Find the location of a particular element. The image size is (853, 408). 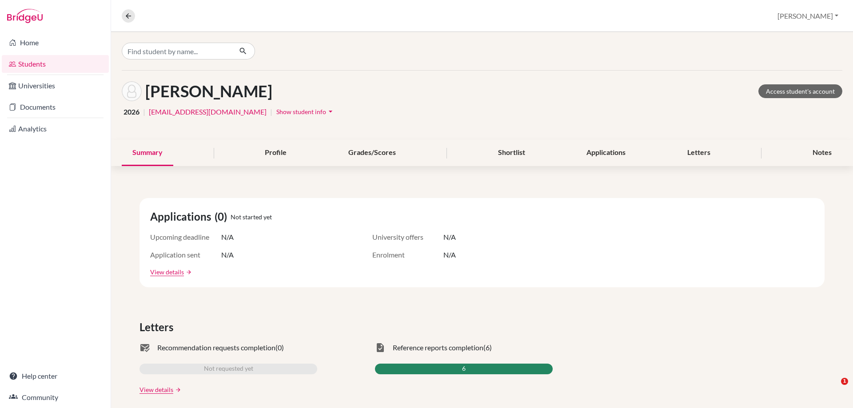

i: arrow_drop_down is located at coordinates (331, 112).